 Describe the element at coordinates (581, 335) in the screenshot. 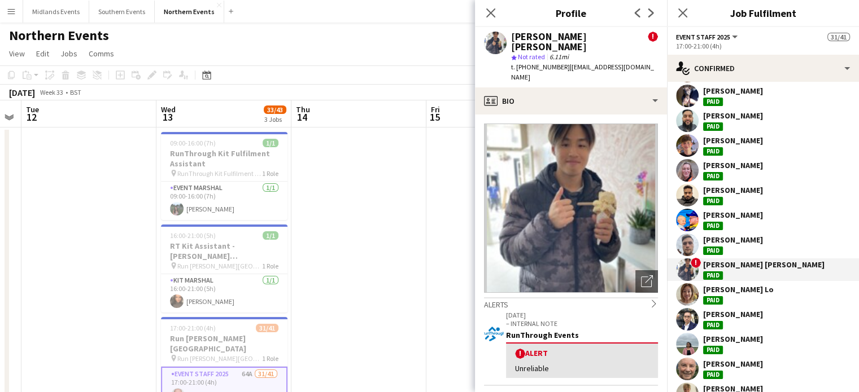

I see `div: RunThrough Events` at that location.